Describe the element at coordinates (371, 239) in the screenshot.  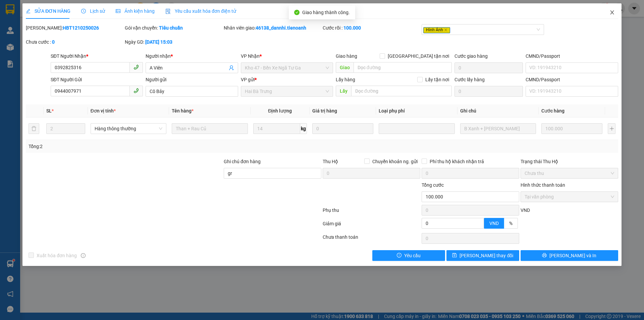
I see `div: Chưa thanh toán` at that location.